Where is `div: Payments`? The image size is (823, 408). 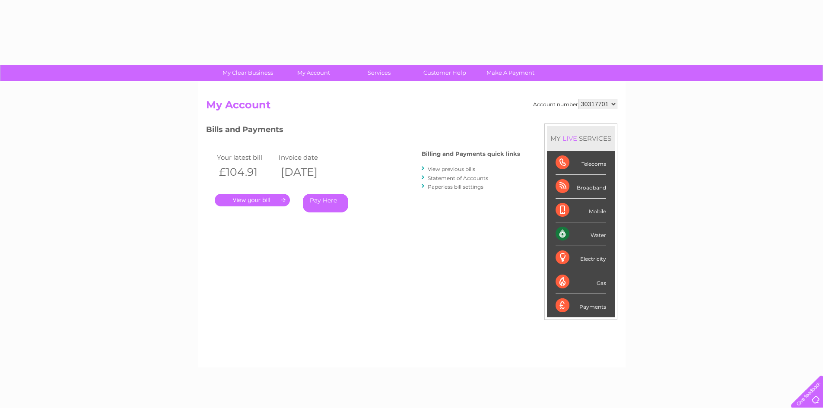 div: Payments is located at coordinates (581, 306).